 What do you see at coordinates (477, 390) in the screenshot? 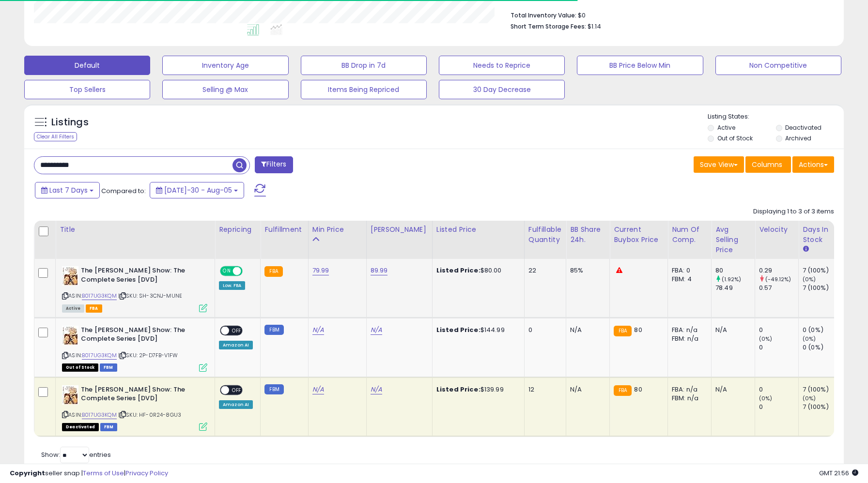
I see `div: $139.99` at bounding box center [477, 390].